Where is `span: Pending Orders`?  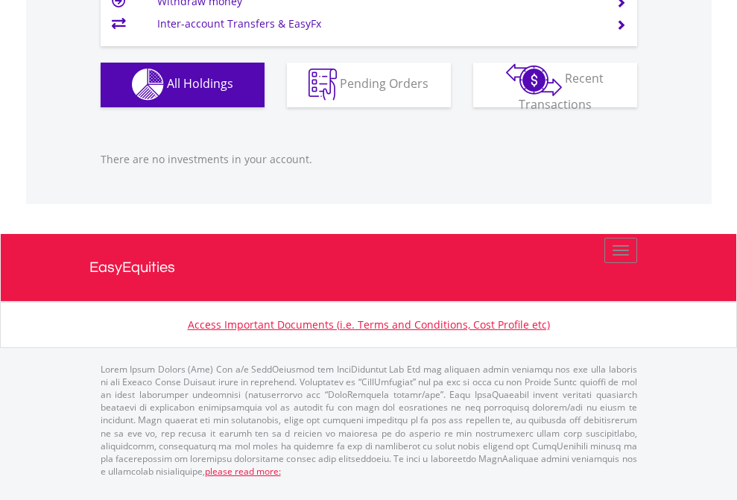
span: Pending Orders is located at coordinates (384, 84).